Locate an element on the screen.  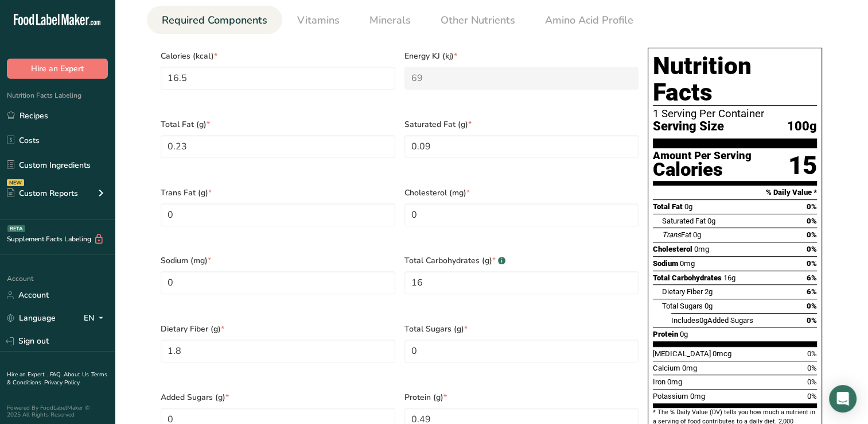
div: Calories is located at coordinates (702, 169).